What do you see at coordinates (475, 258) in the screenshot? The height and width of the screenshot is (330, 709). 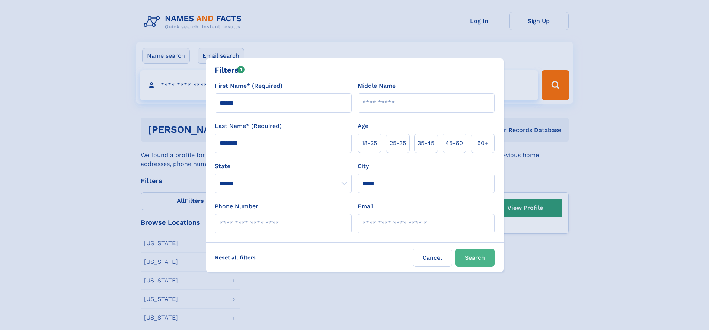 I see `button: Search` at bounding box center [475, 258].